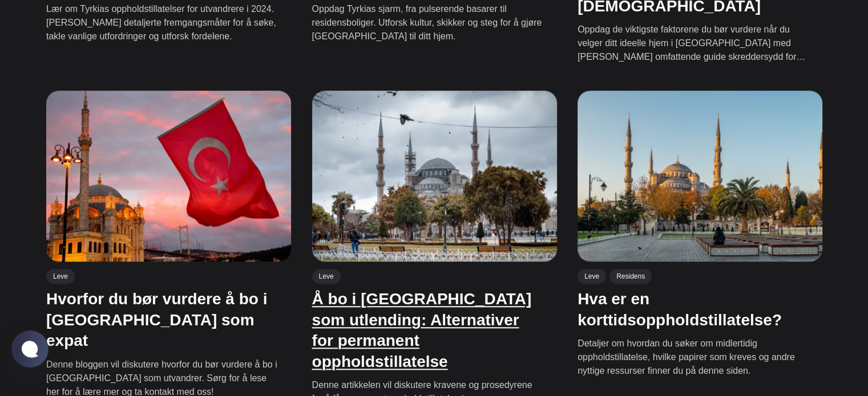 The image size is (868, 396). Describe the element at coordinates (426, 22) in the screenshot. I see `font: Oppdag Tyrkias sjarm, fra pulserende basarer til residensboliger. Utforsk kultur, skikker og steg...` at that location.